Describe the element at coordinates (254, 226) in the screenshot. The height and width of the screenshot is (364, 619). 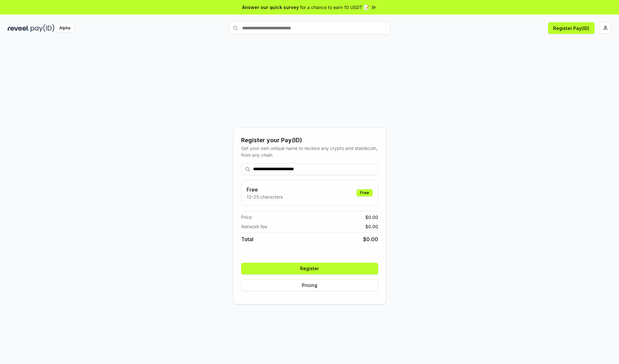
I see `span: Network fee` at that location.